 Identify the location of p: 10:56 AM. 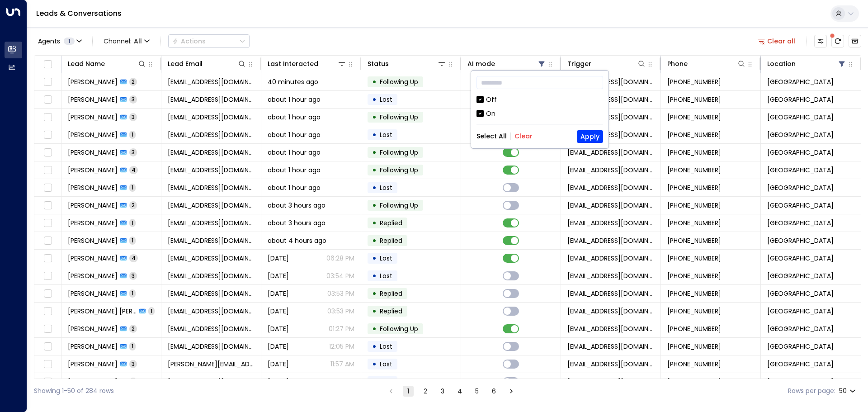
(341, 382).